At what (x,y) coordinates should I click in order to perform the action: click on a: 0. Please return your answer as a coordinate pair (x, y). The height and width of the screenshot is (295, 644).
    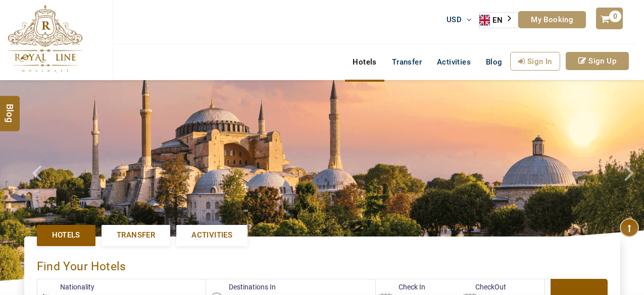
    Looking at the image, I should click on (609, 18).